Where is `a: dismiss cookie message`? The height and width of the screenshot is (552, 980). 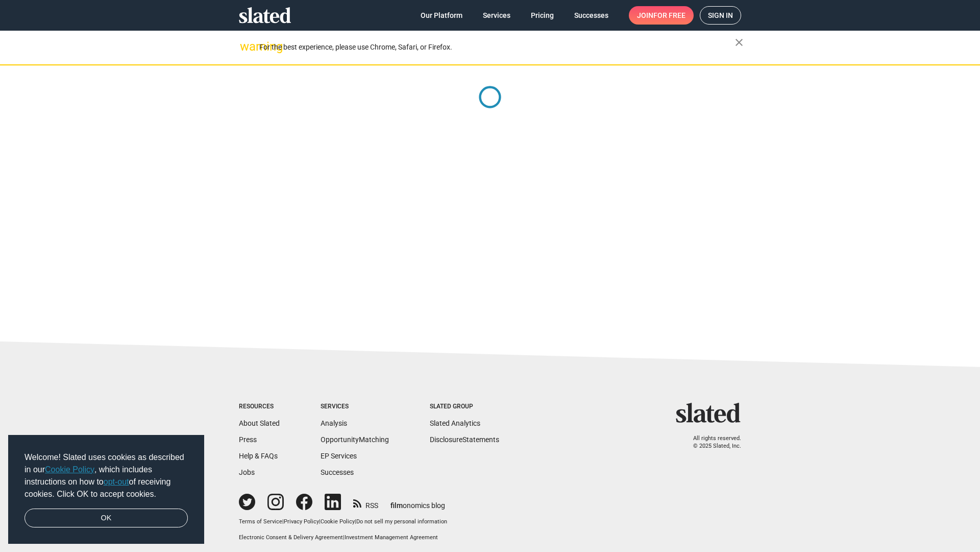
a: dismiss cookie message is located at coordinates (106, 518).